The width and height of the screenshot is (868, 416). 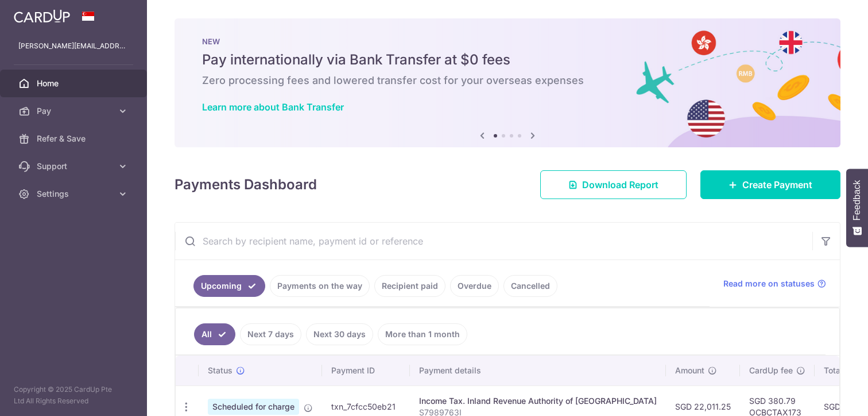 What do you see at coordinates (508, 60) in the screenshot?
I see `h5: Pay internationally via Bank Transfer at $0 fees` at bounding box center [508, 60].